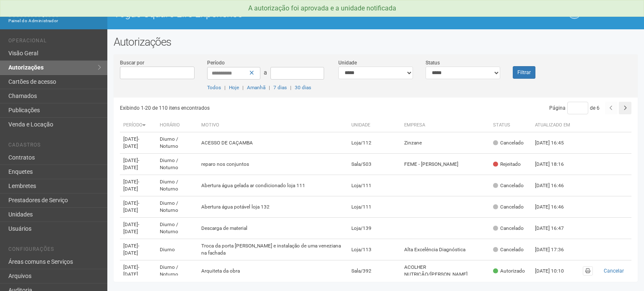 The height and width of the screenshot is (291, 644). Describe the element at coordinates (280, 88) in the screenshot. I see `a: 7 dias` at that location.